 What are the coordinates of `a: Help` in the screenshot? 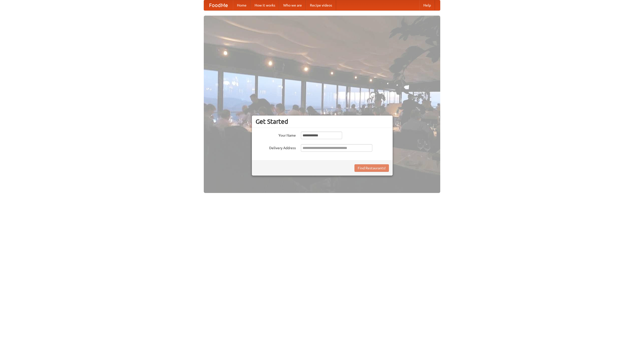 It's located at (427, 5).